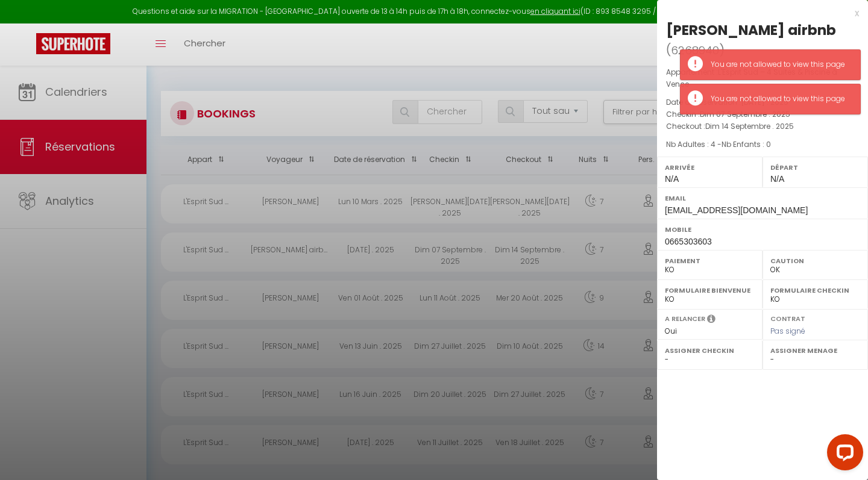  Describe the element at coordinates (815, 290) in the screenshot. I see `label: Formulaire Checkin` at that location.